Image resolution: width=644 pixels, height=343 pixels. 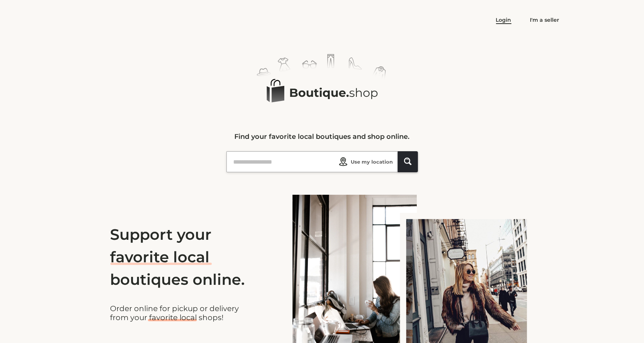 What do you see at coordinates (372, 162) in the screenshot?
I see `span: Use my location` at bounding box center [372, 162].